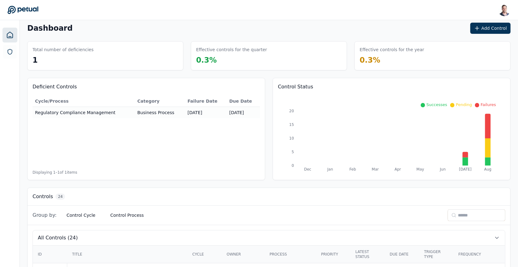 This screenshot has width=518, height=267. What do you see at coordinates (160, 101) in the screenshot?
I see `th: Category` at bounding box center [160, 101].